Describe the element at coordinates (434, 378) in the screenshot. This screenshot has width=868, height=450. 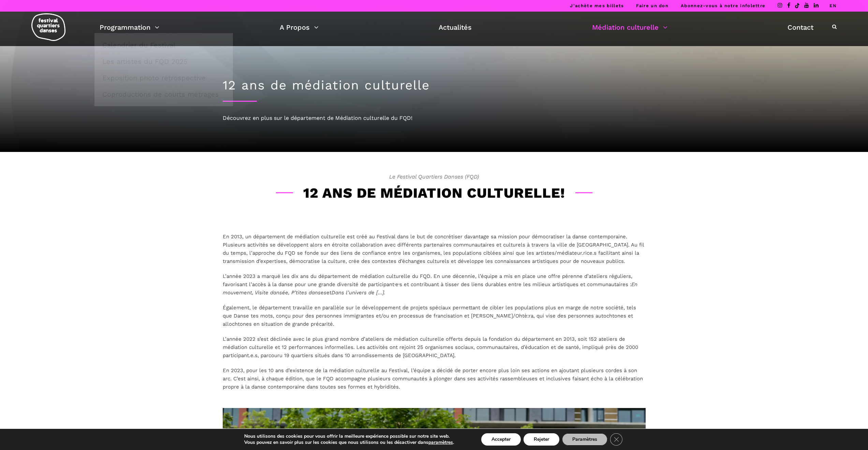
I see `p: En 2023, pour les 10 ans d’existence de la médiation culturelle au Festival, l’équipe a décidé de...` at that location.